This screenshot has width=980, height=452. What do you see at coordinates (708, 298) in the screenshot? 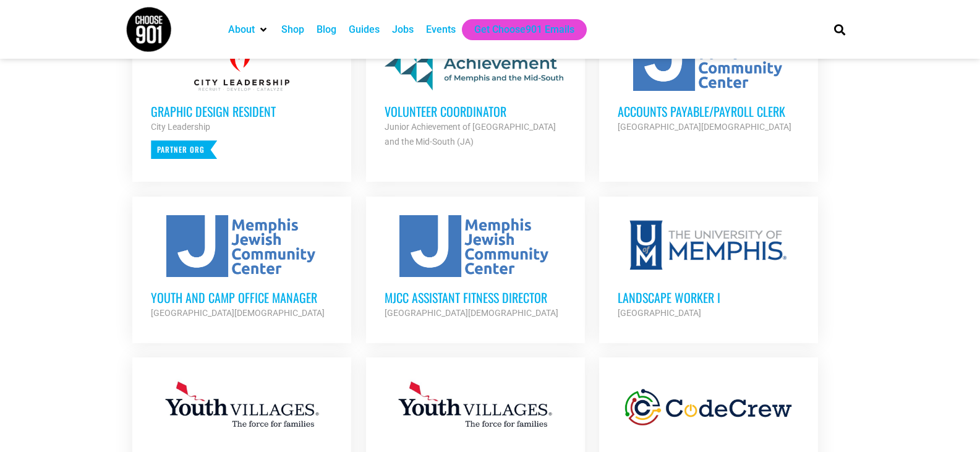
I see `h3: Landscape Worker I` at bounding box center [708, 298].